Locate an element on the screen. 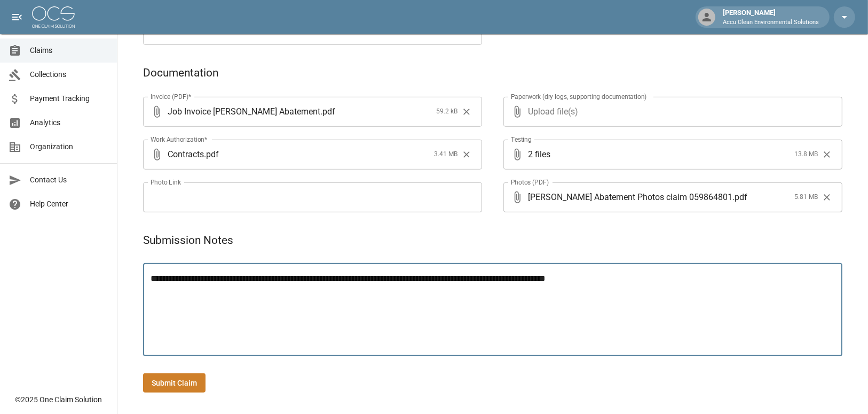 Image resolution: width=868 pixels, height=414 pixels. label: Paperwork (dry logs, supporting documentation) is located at coordinates (579, 96).